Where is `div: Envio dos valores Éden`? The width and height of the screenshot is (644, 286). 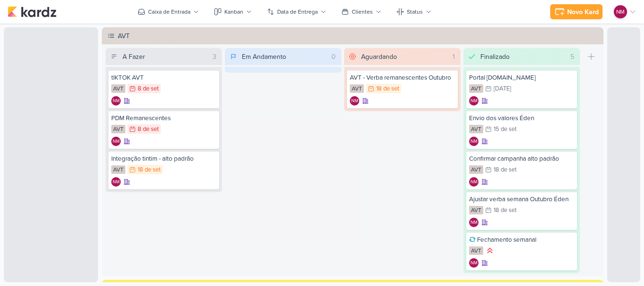
div: Envio dos valores Éden is located at coordinates (522, 118).